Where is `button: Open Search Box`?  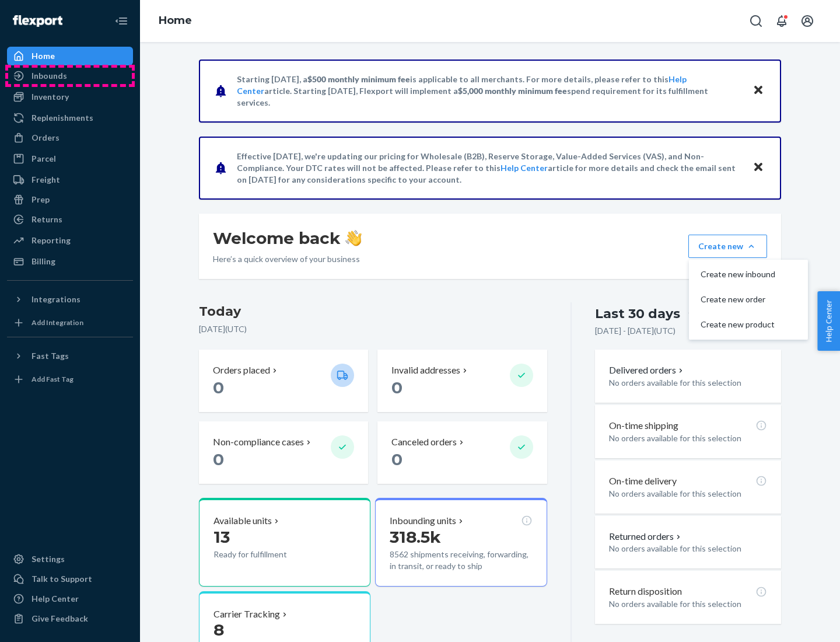
button: Open Search Box is located at coordinates (756, 21).